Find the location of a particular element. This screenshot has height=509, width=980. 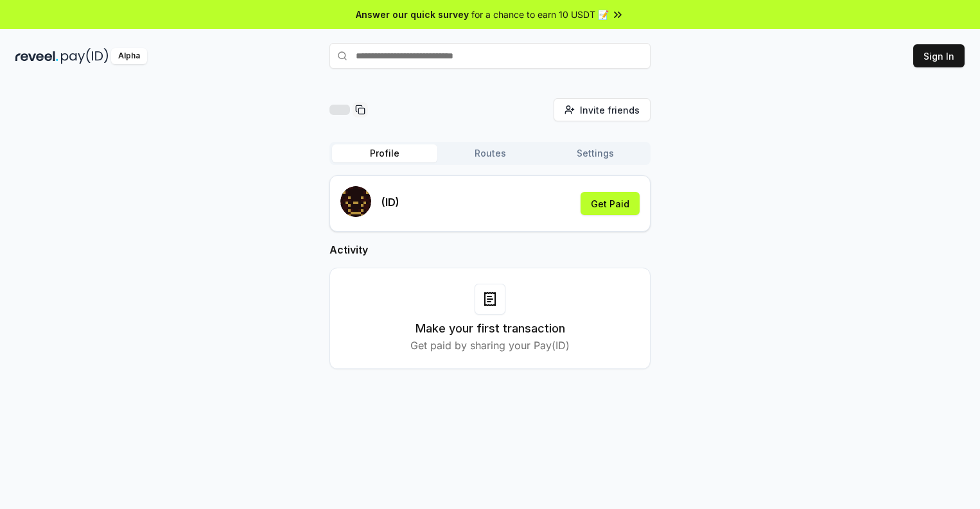

p: Get paid by sharing your Pay(ID) is located at coordinates (490, 345).